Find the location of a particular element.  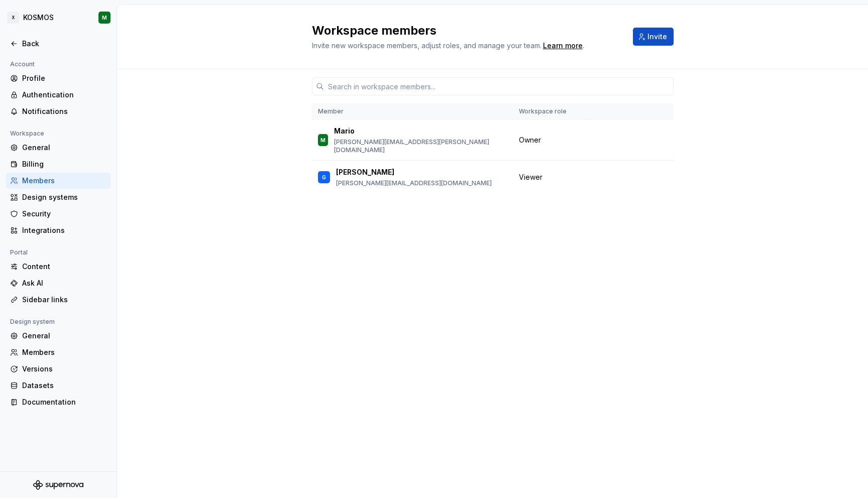

input: Search in workspace members... is located at coordinates (499, 87).